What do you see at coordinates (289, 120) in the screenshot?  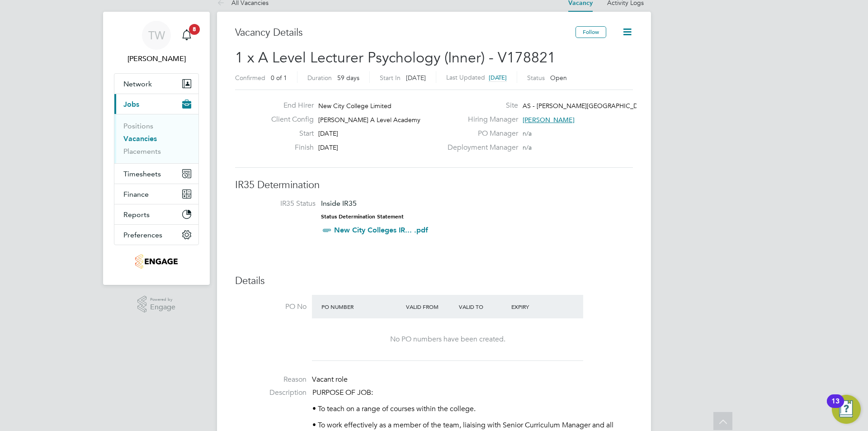 I see `label: Client Config` at bounding box center [289, 120].